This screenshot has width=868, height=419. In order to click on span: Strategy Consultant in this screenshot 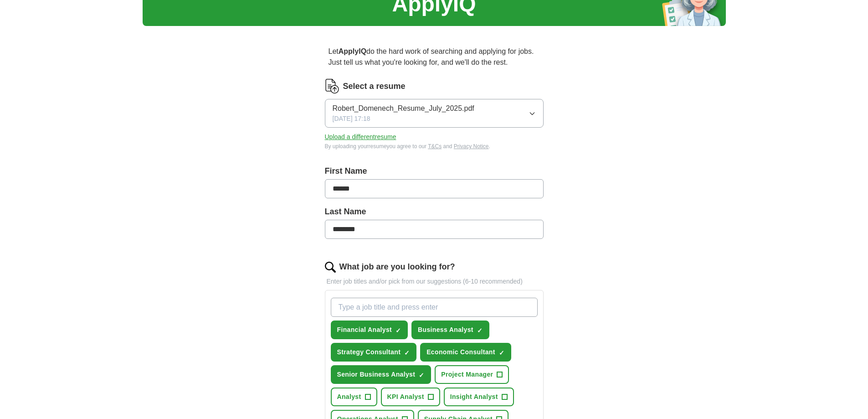, I will do `click(369, 352)`.